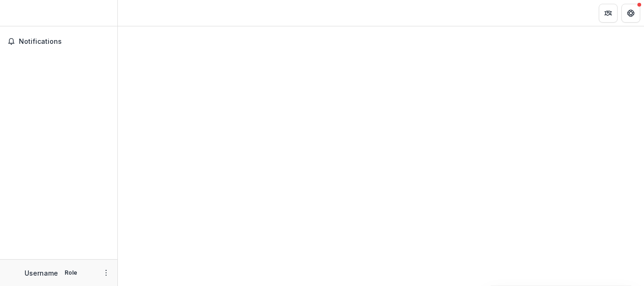 Image resolution: width=644 pixels, height=286 pixels. What do you see at coordinates (71, 273) in the screenshot?
I see `p: Role` at bounding box center [71, 273].